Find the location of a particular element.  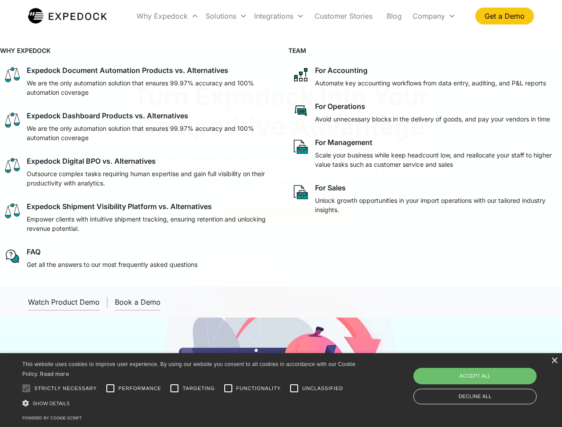

p: Scale your business while keep headcount low, and reallocate your staff to higher value tasks suc... is located at coordinates (437, 160).